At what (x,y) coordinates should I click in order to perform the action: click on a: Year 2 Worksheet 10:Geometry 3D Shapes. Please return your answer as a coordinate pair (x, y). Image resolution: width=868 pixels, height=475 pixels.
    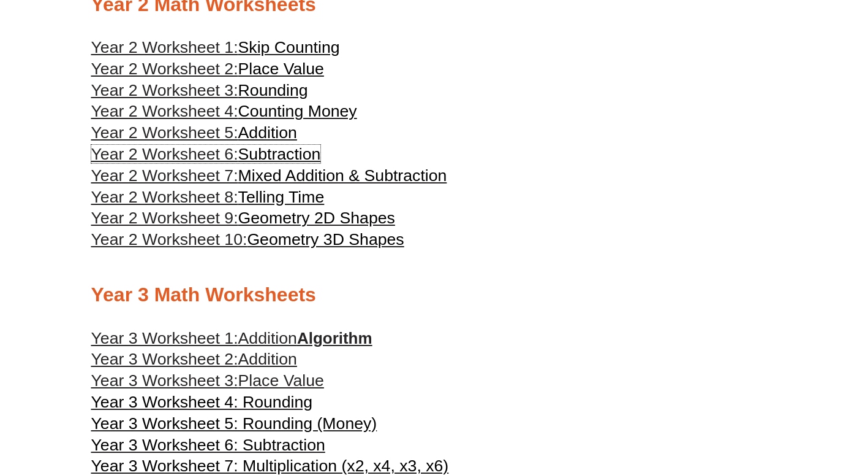
    Looking at the image, I should click on (248, 239).